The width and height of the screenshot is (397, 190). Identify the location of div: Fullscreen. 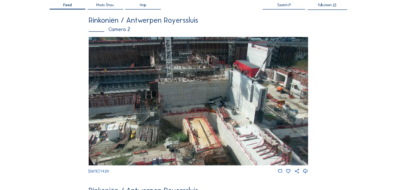
(325, 5).